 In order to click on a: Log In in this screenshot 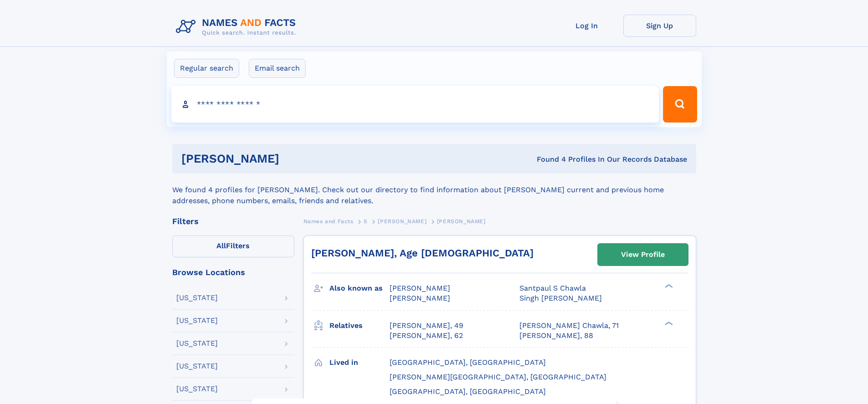, I will do `click(587, 25)`.